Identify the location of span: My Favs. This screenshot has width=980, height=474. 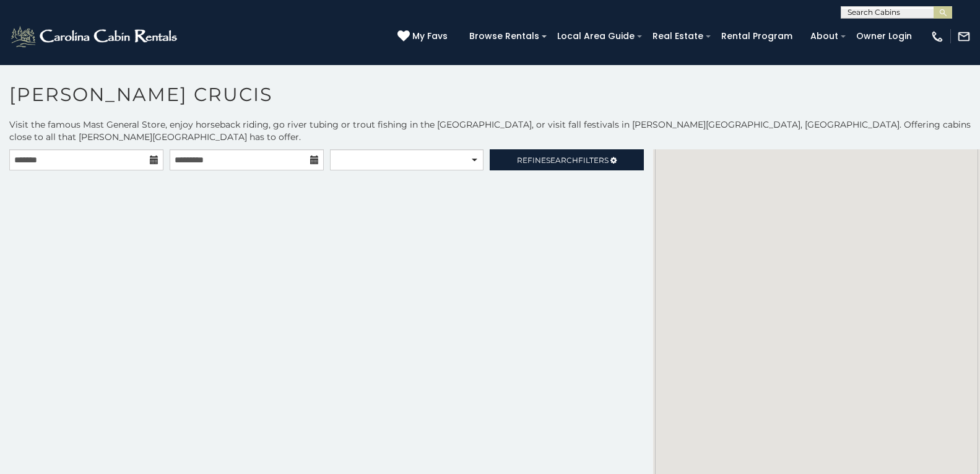
(430, 36).